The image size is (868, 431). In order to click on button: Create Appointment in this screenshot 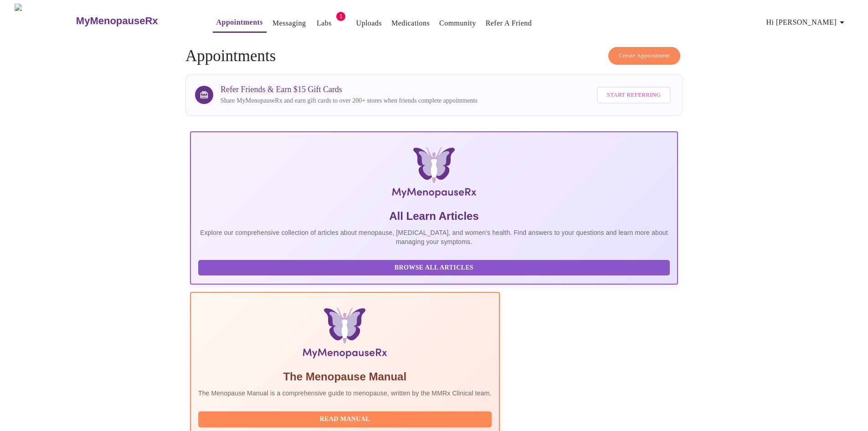, I will do `click(645, 56)`.